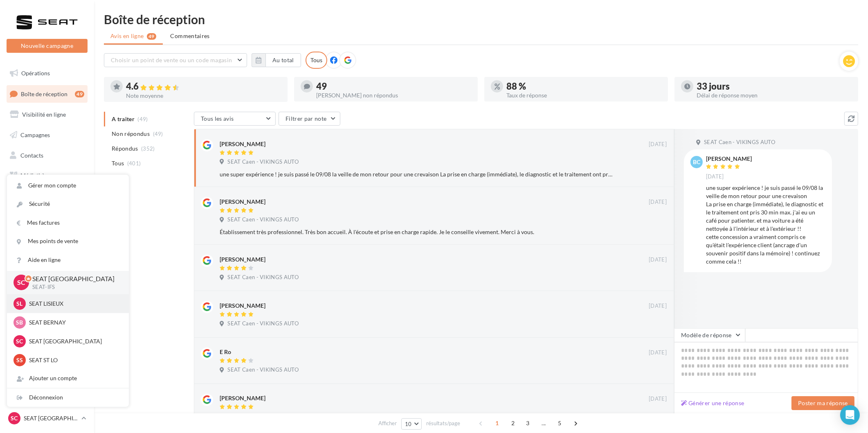 Image resolution: width=868 pixels, height=433 pixels. What do you see at coordinates (148, 149) in the screenshot?
I see `span: (352)` at bounding box center [148, 149].